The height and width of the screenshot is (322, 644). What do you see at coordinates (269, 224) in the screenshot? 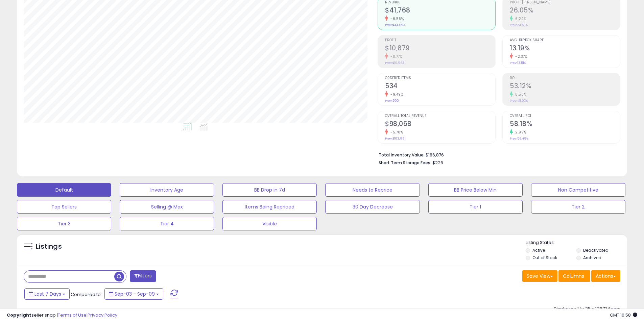
I see `button: Visible` at bounding box center [269, 224].